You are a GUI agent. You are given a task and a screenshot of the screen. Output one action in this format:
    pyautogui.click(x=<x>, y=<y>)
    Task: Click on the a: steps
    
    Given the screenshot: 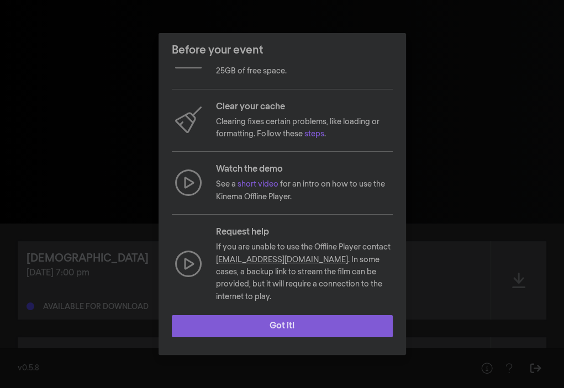 What is the action you would take?
    pyautogui.click(x=314, y=134)
    